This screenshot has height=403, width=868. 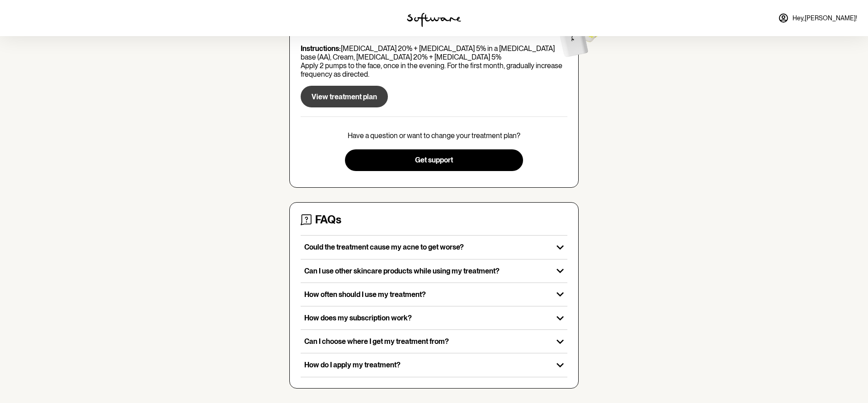 I want to click on button: How do I apply my treatment?, so click(x=434, y=365).